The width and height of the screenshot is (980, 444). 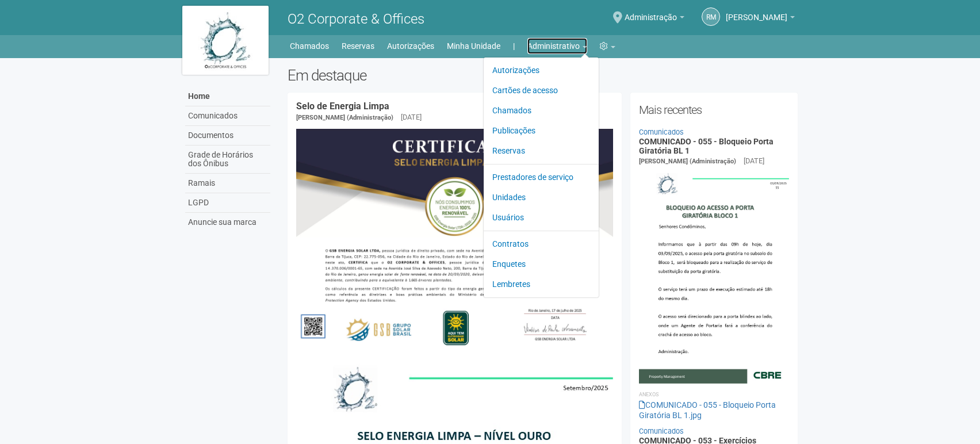 What do you see at coordinates (541, 244) in the screenshot?
I see `a: Contratos` at bounding box center [541, 244].